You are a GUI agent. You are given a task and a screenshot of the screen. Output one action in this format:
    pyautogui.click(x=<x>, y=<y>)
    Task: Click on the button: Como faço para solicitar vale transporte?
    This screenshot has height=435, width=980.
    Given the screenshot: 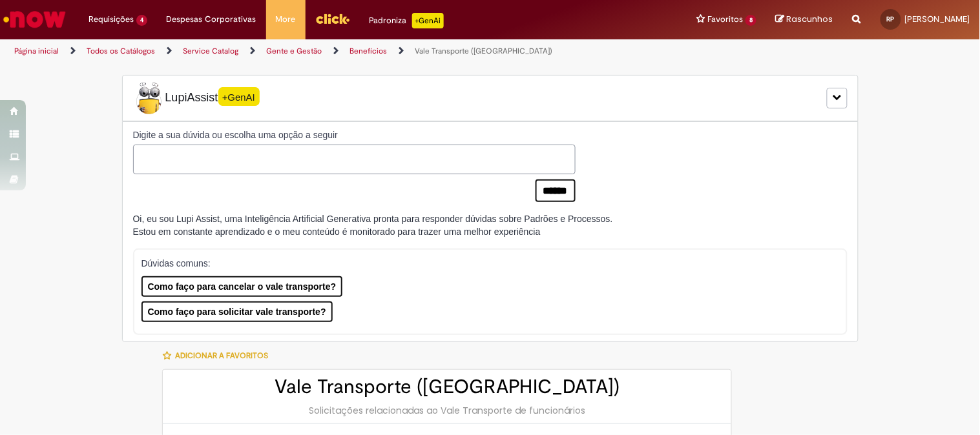 What is the action you would take?
    pyautogui.click(x=238, y=312)
    